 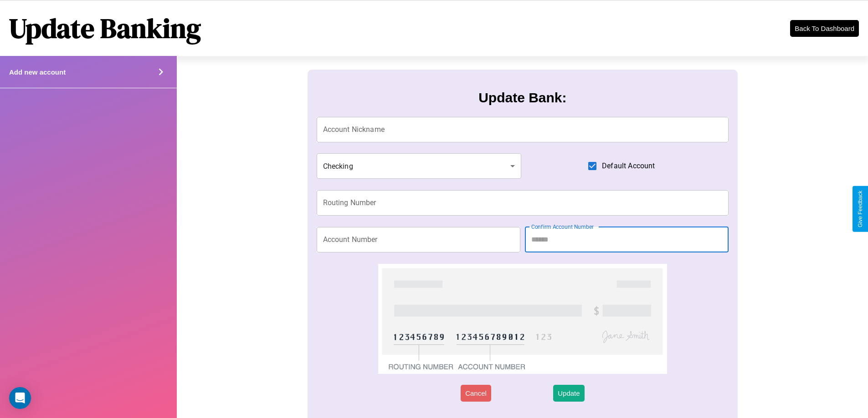 I want to click on button: Update, so click(x=569, y=393).